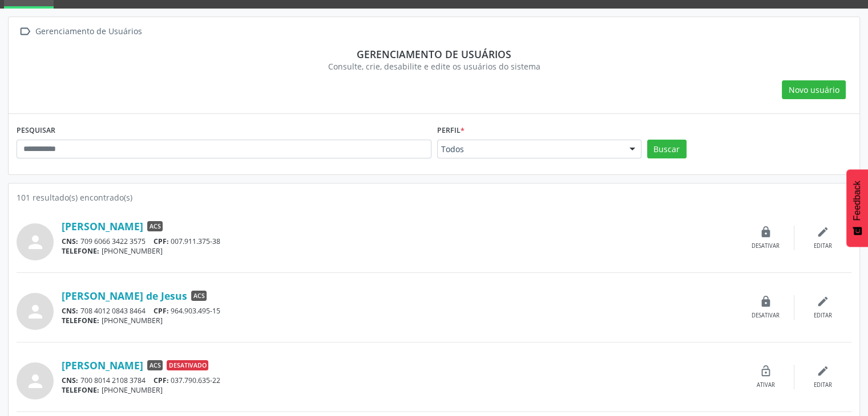 This screenshot has width=868, height=416. What do you see at coordinates (434, 66) in the screenshot?
I see `div: Consulte, crie, desabilite e edite os usuários do sistema` at bounding box center [434, 66].